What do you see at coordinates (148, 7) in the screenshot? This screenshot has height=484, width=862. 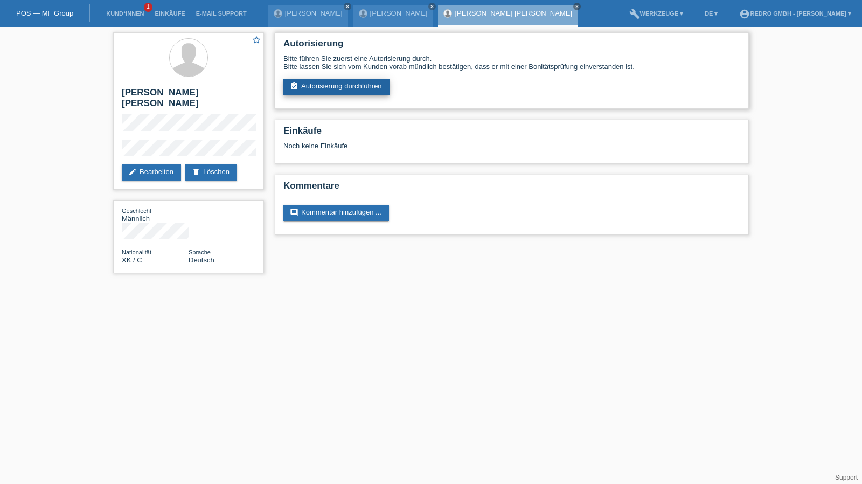 I see `span: 1` at bounding box center [148, 7].